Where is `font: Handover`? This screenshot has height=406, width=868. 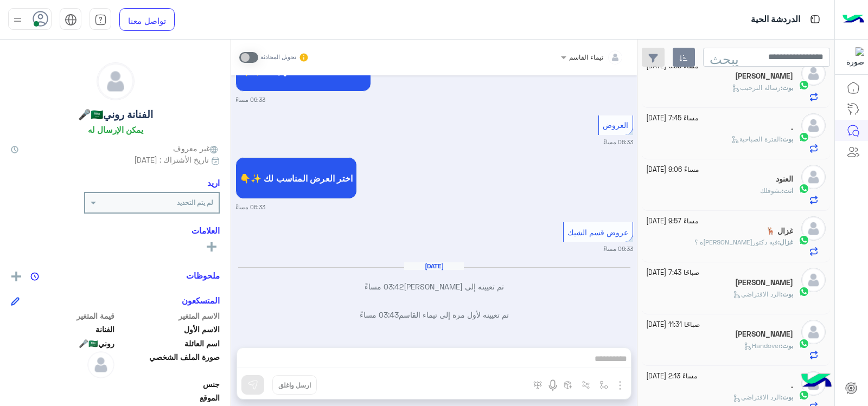 font: Handover is located at coordinates (766, 345).